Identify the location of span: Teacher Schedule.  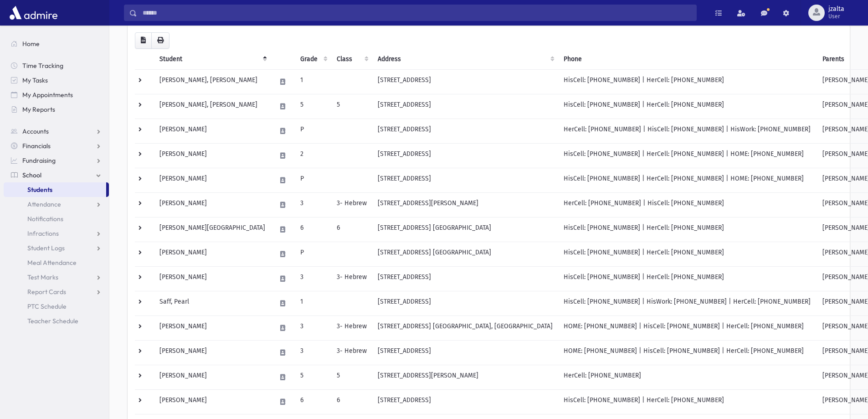
(53, 321).